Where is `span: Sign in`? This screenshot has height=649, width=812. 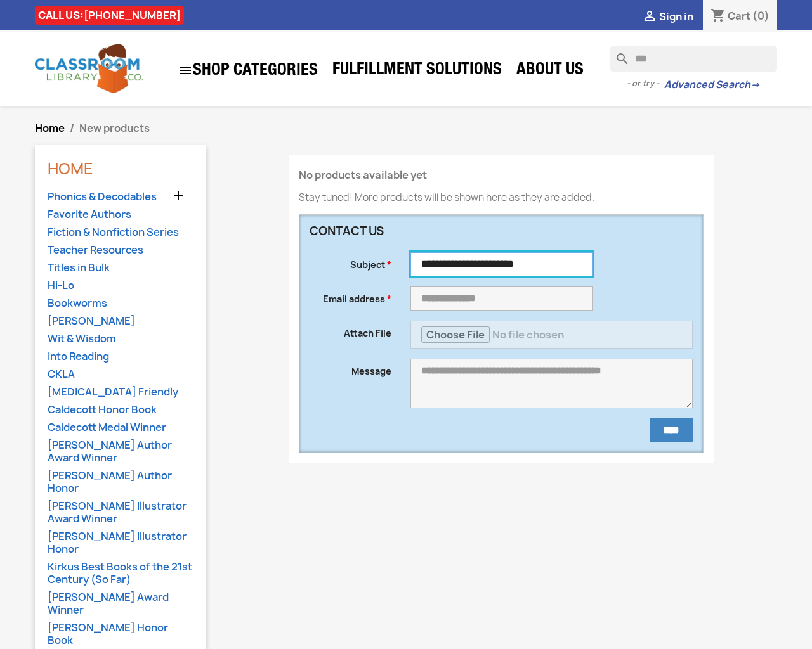
span: Sign in is located at coordinates (677, 16).